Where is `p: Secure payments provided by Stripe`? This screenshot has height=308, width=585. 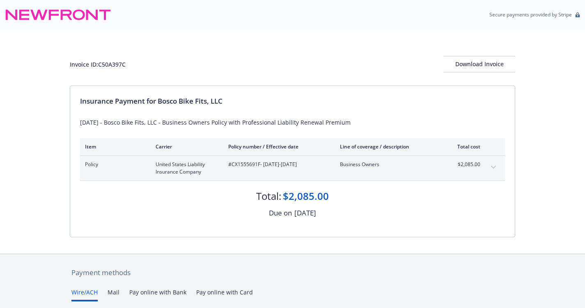 p: Secure payments provided by Stripe is located at coordinates (530, 14).